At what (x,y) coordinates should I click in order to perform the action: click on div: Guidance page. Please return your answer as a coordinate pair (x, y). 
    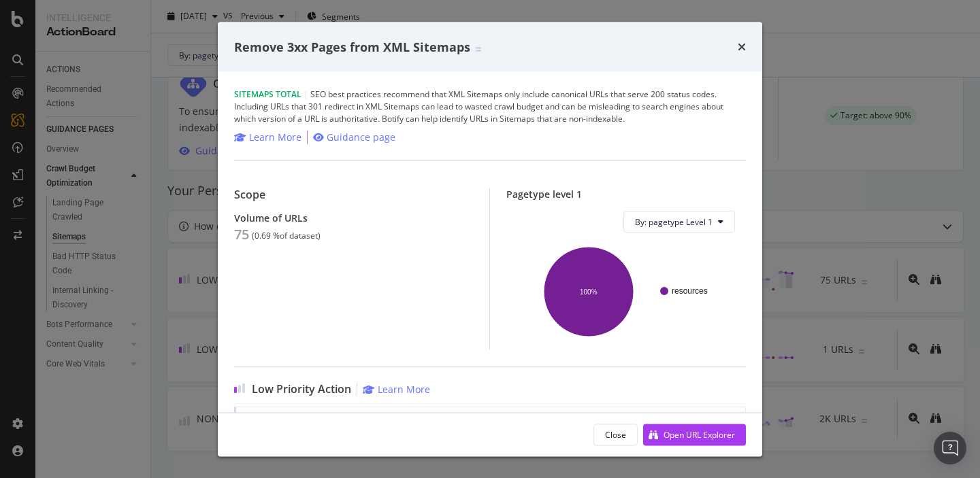
    Looking at the image, I should click on (361, 137).